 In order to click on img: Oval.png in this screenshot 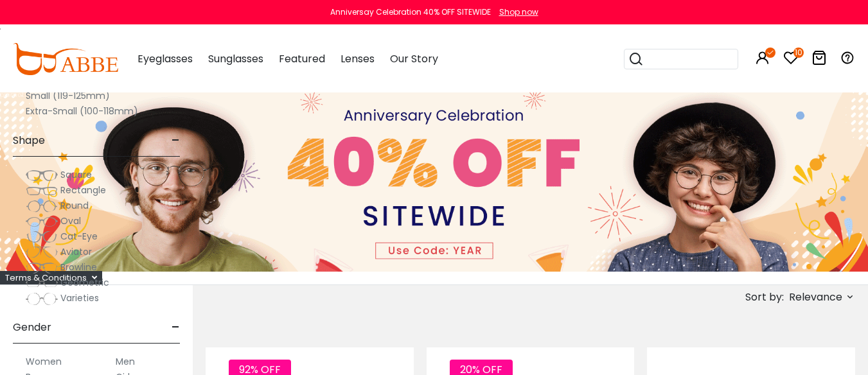, I will do `click(42, 221)`.